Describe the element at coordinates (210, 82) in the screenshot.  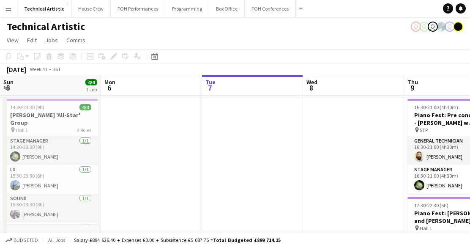
I see `span: Tue` at that location.